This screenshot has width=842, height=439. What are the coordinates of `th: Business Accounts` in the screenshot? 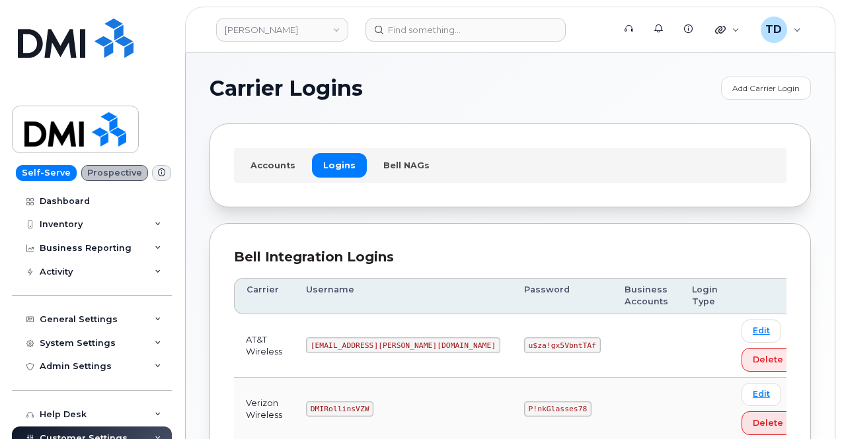 It's located at (646, 296).